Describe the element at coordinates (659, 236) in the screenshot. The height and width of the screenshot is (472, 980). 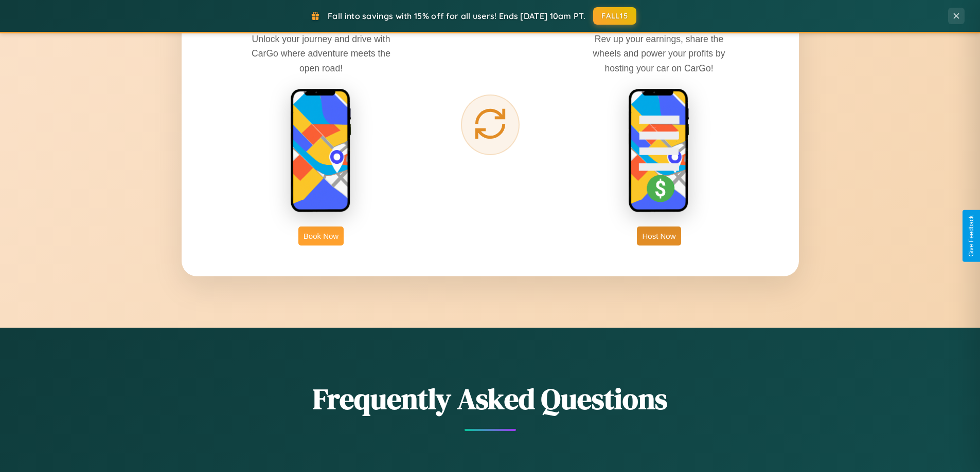
I see `button: Host Now` at that location.